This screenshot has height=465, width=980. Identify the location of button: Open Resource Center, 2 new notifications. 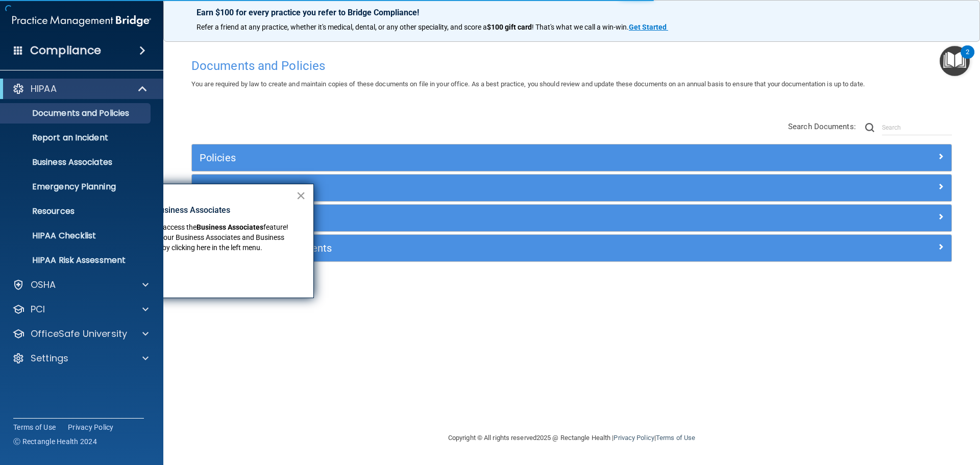
(954, 60).